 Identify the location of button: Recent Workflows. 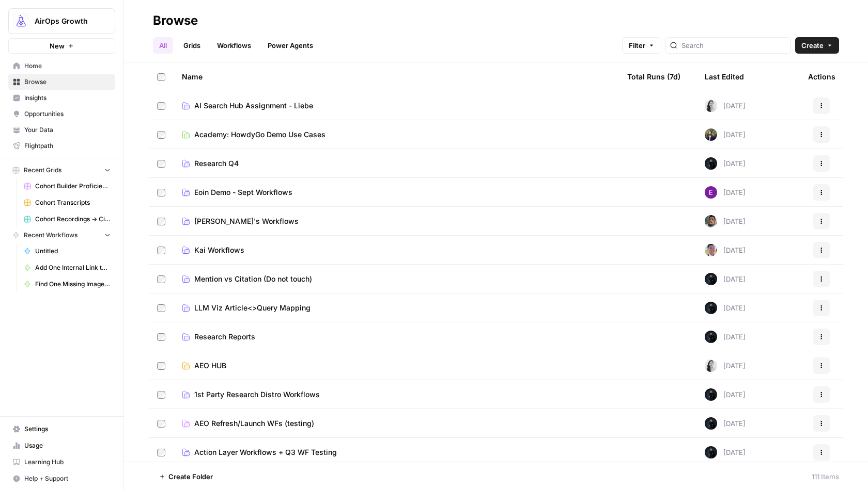
(61, 235).